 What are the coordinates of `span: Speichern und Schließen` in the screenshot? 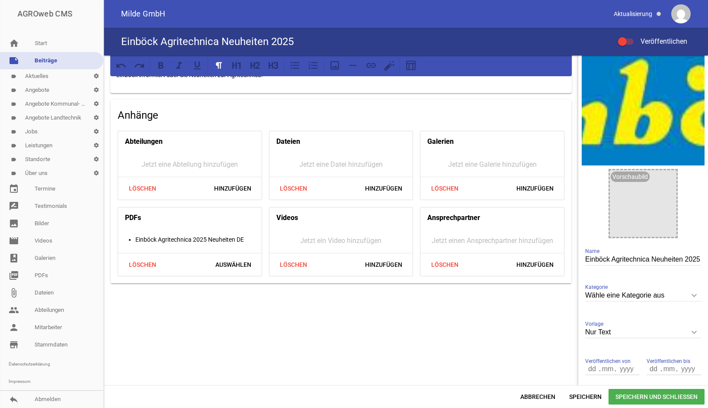 It's located at (657, 396).